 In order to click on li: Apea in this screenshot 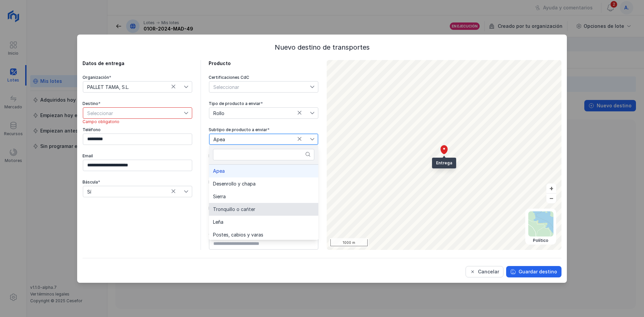, I will do `click(264, 171)`.